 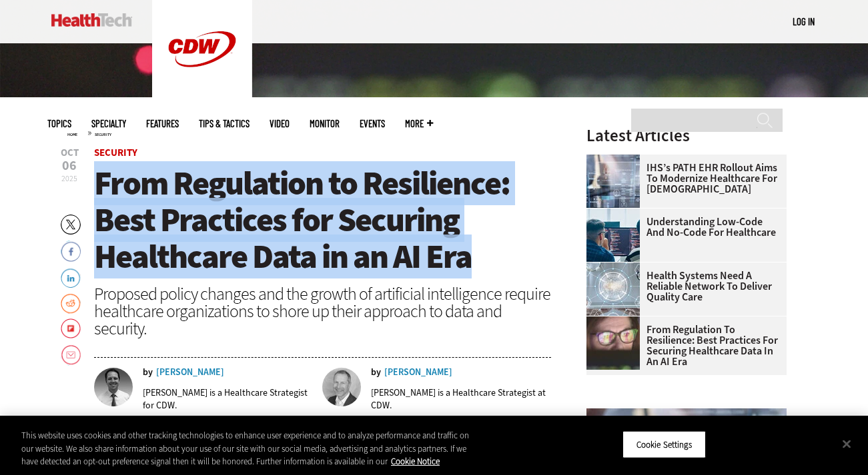 What do you see at coordinates (69, 166) in the screenshot?
I see `span: 06` at bounding box center [69, 166].